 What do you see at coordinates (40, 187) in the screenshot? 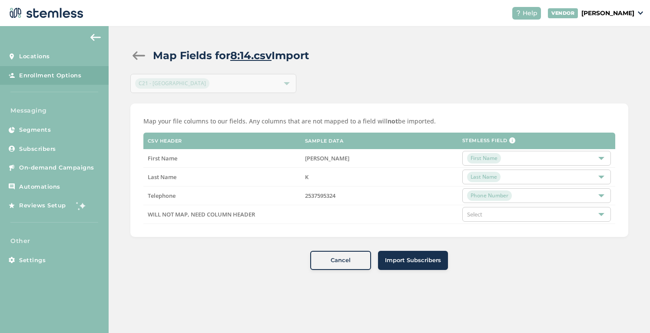
I see `span: Automations` at bounding box center [40, 187].